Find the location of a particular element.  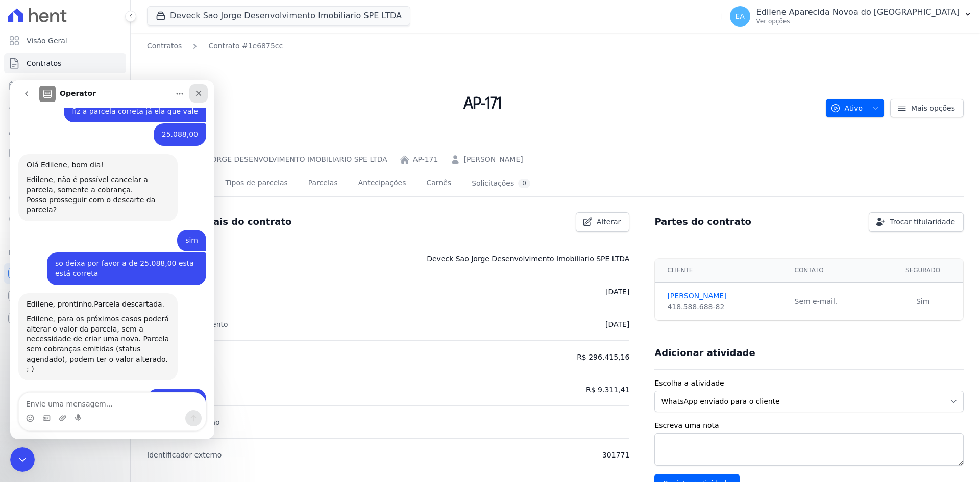

td: Sim is located at coordinates (923, 301).